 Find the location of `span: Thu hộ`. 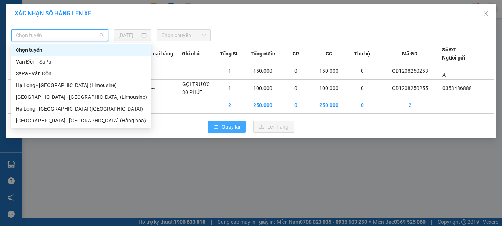

span: Thu hộ is located at coordinates (362, 54).